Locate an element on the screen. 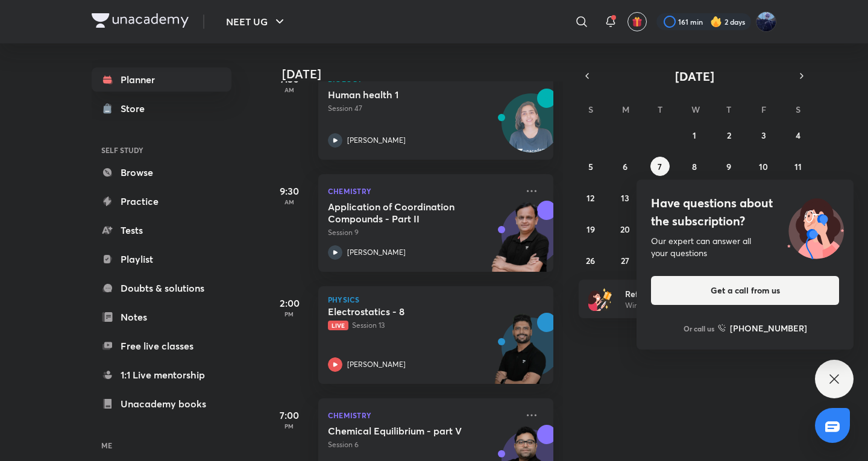 The width and height of the screenshot is (868, 461). a: Free live classes is located at coordinates (162, 345).